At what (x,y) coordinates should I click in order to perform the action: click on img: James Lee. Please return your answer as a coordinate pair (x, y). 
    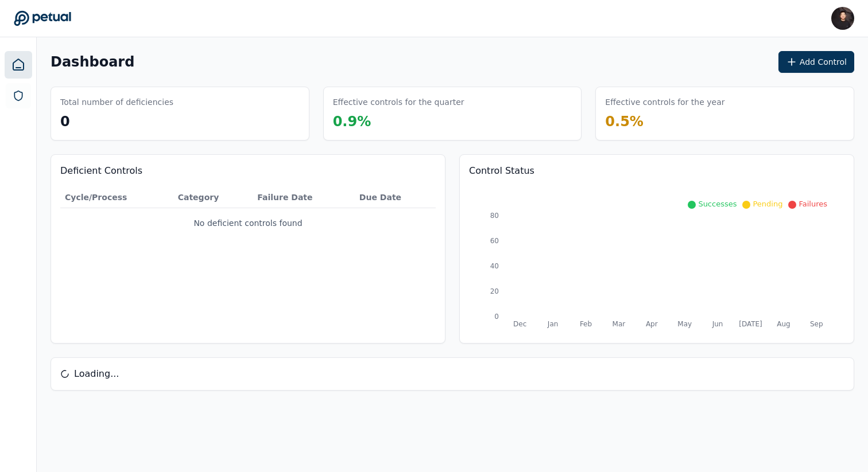
    Looking at the image, I should click on (842, 18).